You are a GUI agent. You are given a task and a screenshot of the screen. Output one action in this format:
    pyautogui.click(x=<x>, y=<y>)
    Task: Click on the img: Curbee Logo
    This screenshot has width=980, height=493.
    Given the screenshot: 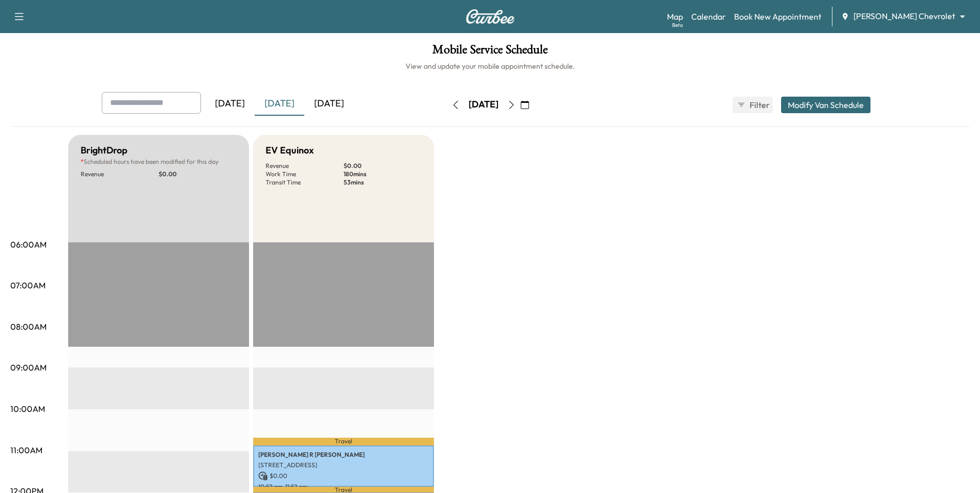 What is the action you would take?
    pyautogui.click(x=490, y=17)
    